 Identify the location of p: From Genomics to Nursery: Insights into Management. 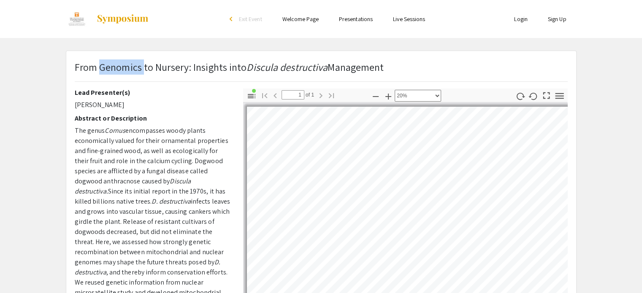
(229, 67).